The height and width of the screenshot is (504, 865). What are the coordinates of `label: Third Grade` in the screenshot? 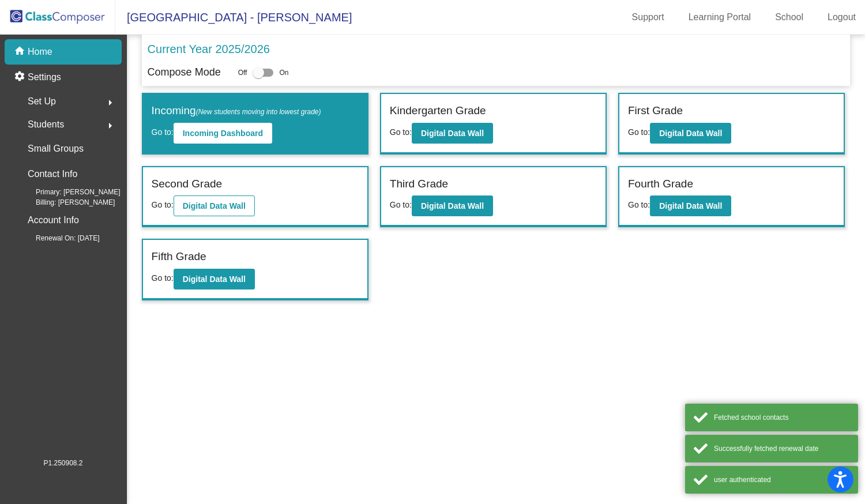 It's located at (418, 184).